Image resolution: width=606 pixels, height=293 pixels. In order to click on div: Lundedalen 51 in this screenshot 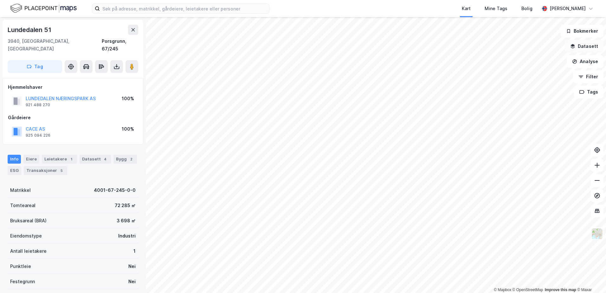, I will do `click(30, 30)`.